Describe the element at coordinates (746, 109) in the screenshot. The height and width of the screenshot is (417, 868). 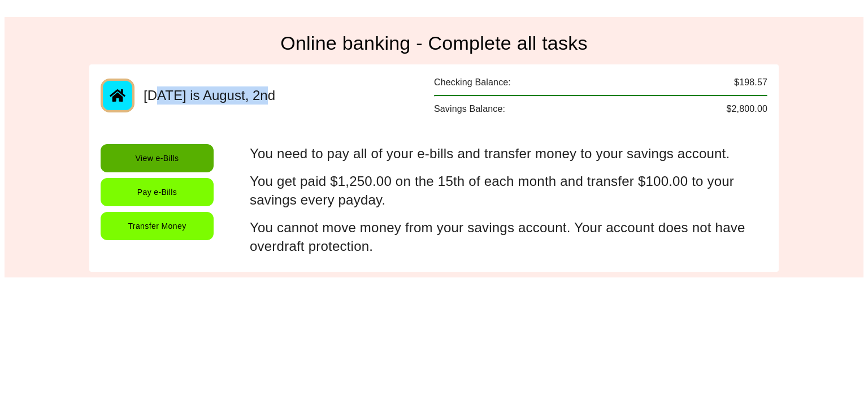
I see `p: $2,800.00` at that location.